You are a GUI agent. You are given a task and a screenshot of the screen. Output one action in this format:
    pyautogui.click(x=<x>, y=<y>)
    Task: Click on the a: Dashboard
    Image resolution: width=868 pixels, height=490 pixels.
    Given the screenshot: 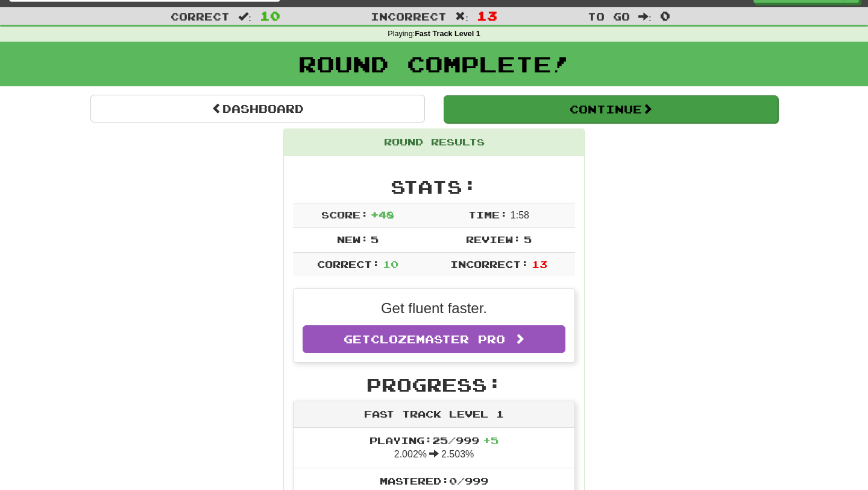 What is the action you would take?
    pyautogui.click(x=257, y=108)
    